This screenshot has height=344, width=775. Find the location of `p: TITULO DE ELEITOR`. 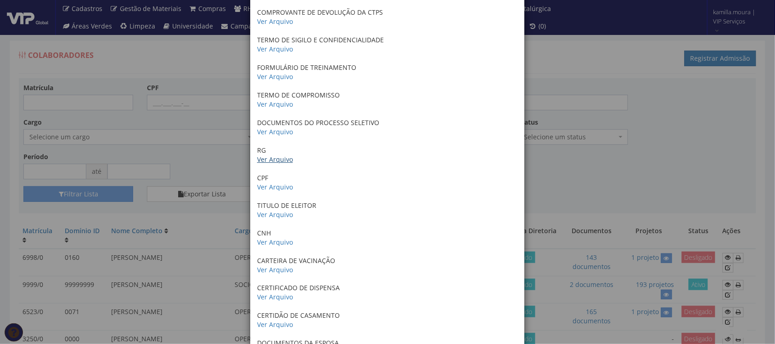

p: TITULO DE ELEITOR is located at coordinates (388, 210).